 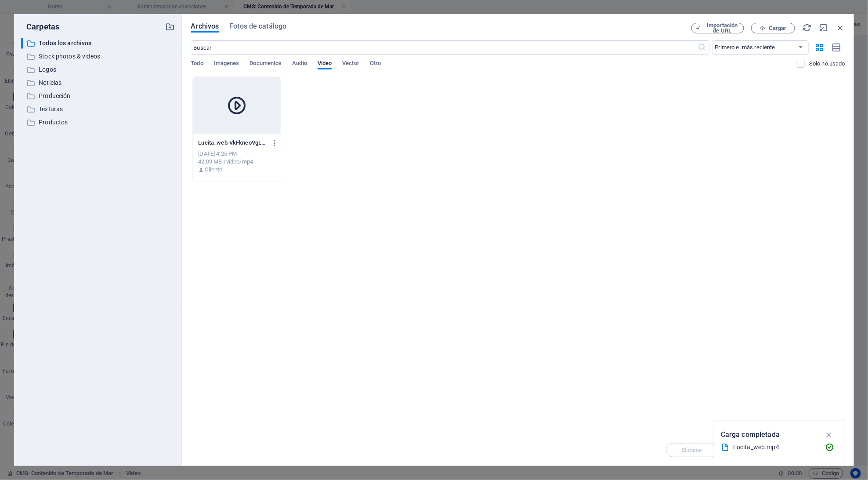 What do you see at coordinates (99, 122) in the screenshot?
I see `p: Productos` at bounding box center [99, 122].